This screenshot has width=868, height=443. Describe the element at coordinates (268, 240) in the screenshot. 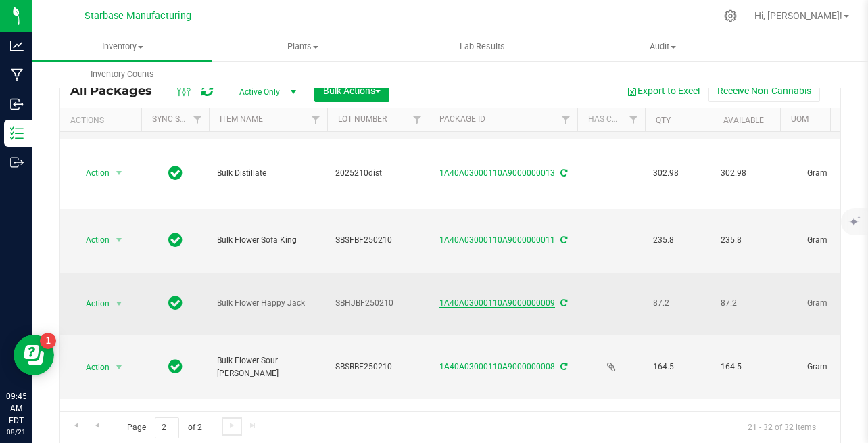

I see `span: Bulk Flower Sofa King` at that location.